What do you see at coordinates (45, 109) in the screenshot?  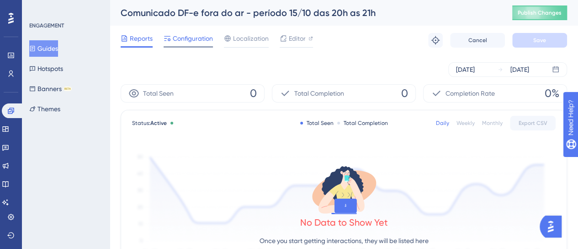 I see `button: Themes` at bounding box center [45, 109].